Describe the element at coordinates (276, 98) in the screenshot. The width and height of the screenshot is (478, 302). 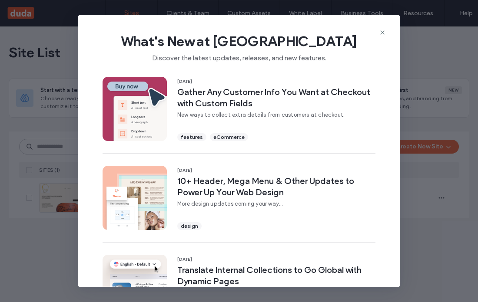
I see `span: Gather Any Customer Info You Want at Checkout with Custom Fields` at that location.